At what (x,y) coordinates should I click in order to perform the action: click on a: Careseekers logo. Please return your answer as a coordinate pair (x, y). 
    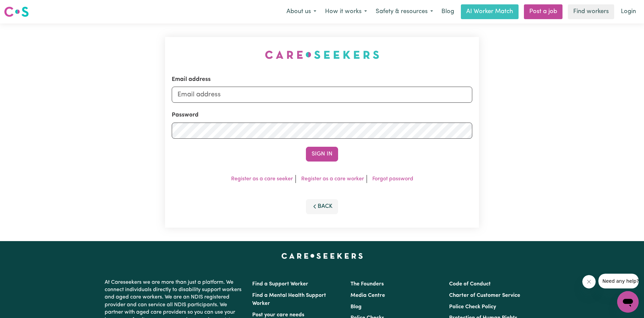
    Looking at the image, I should click on (16, 12).